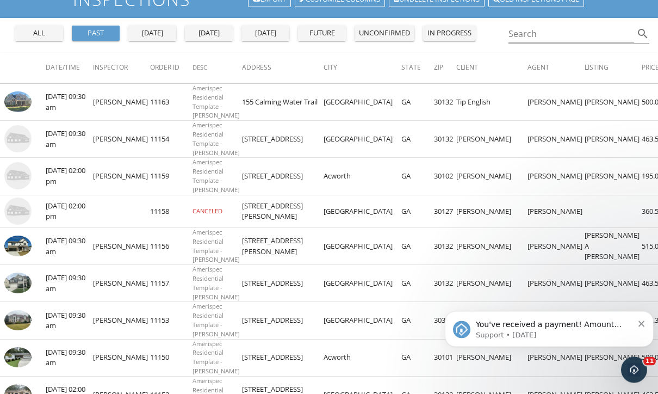  I want to click on td: 11158, so click(171, 211).